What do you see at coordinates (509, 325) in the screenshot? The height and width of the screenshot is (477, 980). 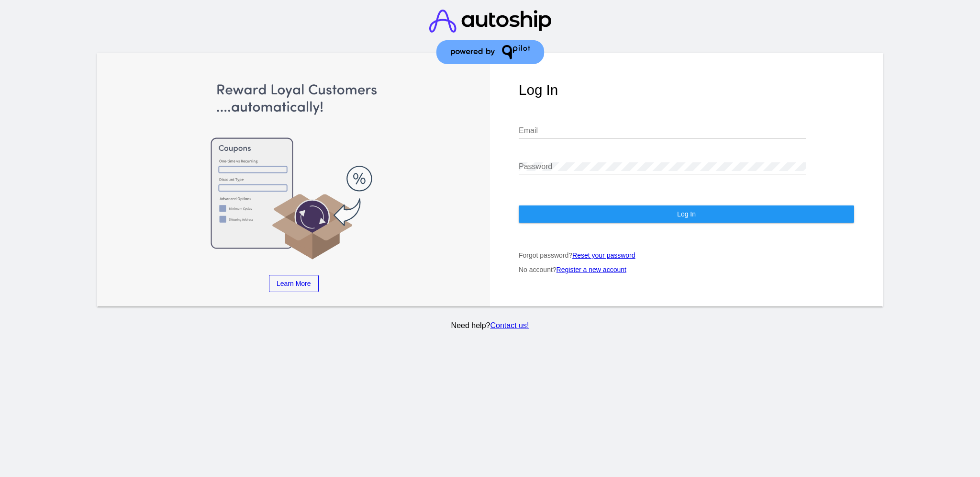 I see `a: Contact us!` at bounding box center [509, 325].